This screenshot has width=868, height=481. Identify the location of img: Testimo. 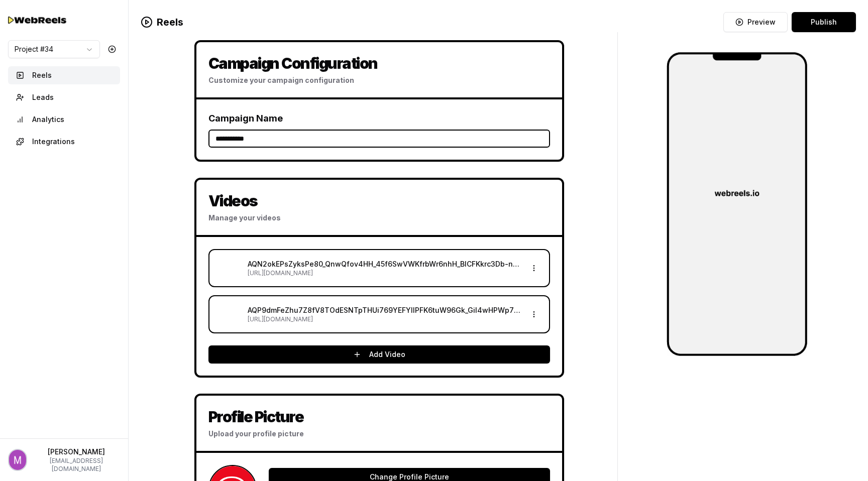
(38, 20).